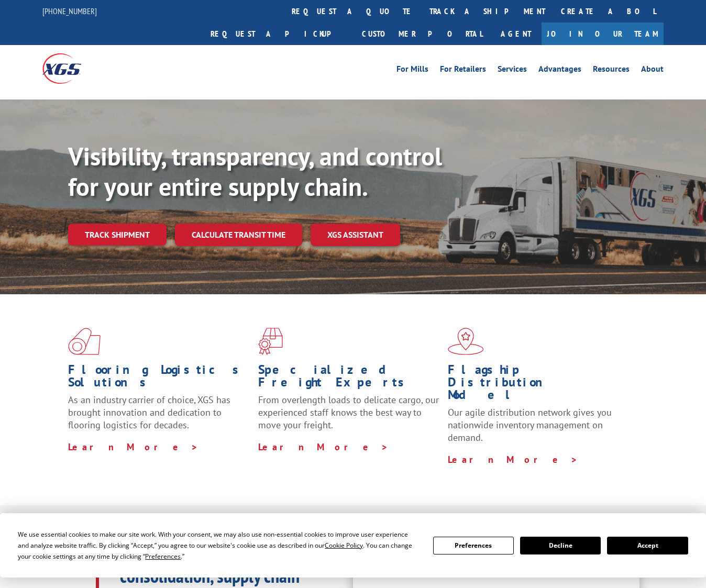 The width and height of the screenshot is (706, 588). I want to click on button: Accept, so click(647, 546).